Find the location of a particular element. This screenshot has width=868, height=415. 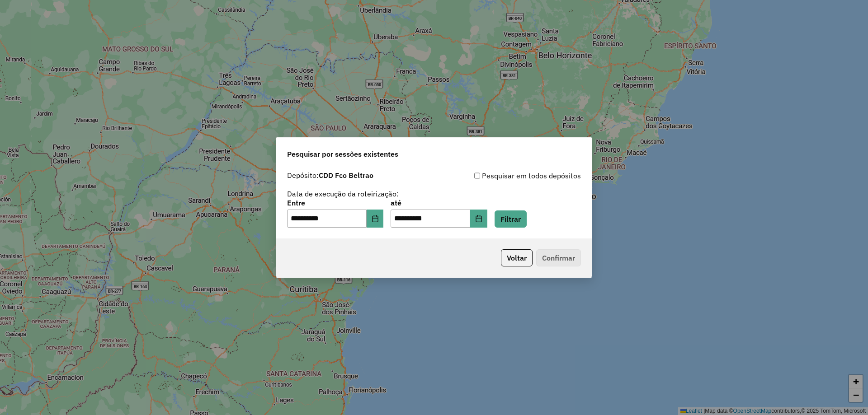

span: Pesquisar por sessões existentes is located at coordinates (343, 154).